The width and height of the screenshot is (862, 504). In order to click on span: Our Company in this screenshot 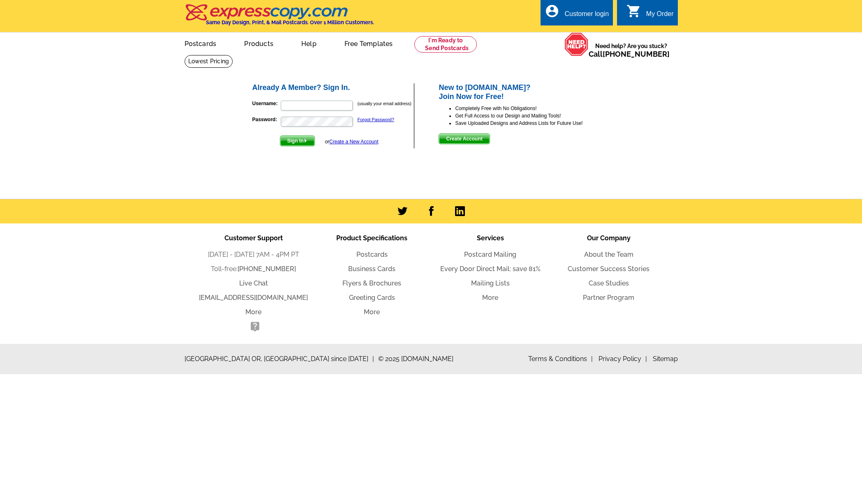, I will do `click(609, 238)`.